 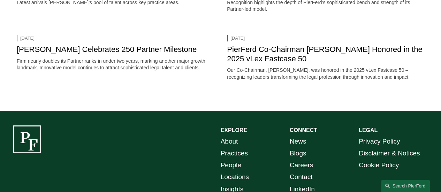 I want to click on a: Disclaimer & Notices, so click(x=389, y=153).